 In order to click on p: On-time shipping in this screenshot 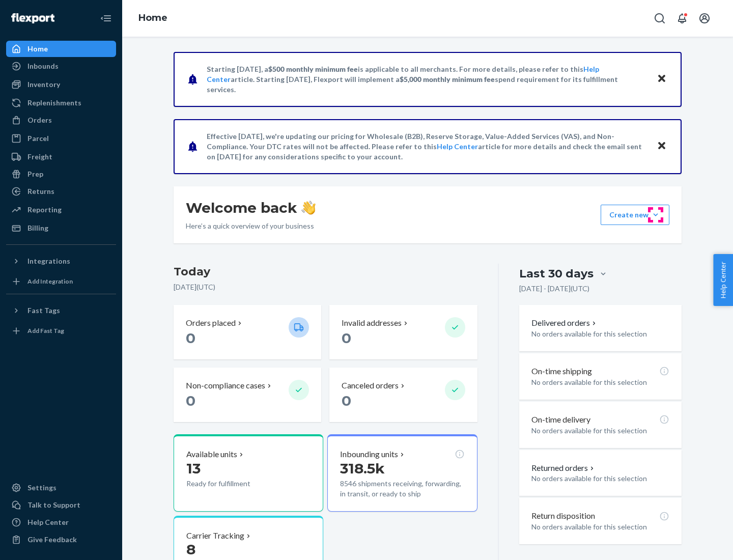, I will do `click(562, 371)`.